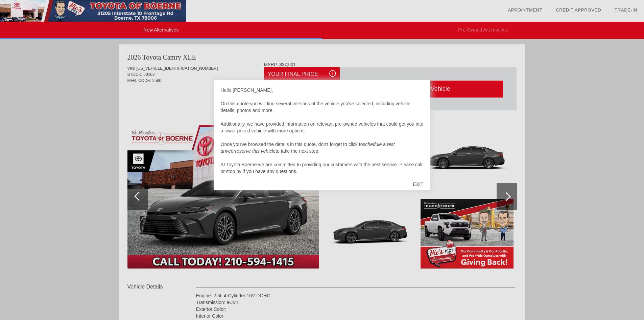  Describe the element at coordinates (255, 151) in the screenshot. I see `em: reserve this vehicle` at that location.